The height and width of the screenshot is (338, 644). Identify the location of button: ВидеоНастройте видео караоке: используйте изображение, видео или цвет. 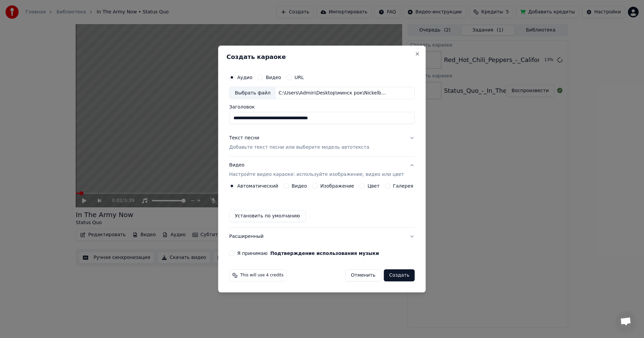
(322, 170).